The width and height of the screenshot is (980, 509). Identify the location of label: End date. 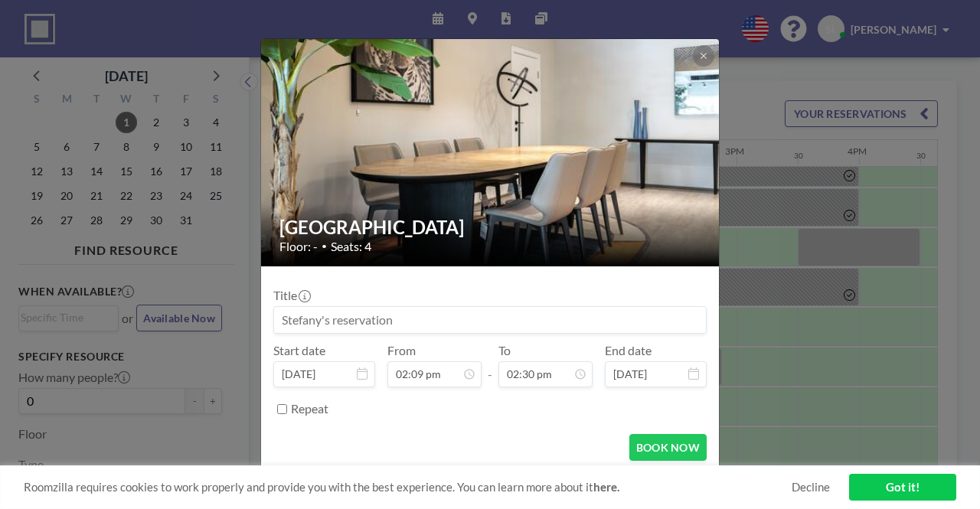
(628, 350).